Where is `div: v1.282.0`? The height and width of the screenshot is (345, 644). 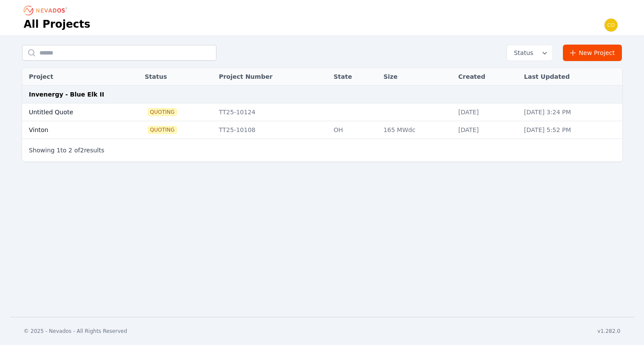 div: v1.282.0 is located at coordinates (609, 332).